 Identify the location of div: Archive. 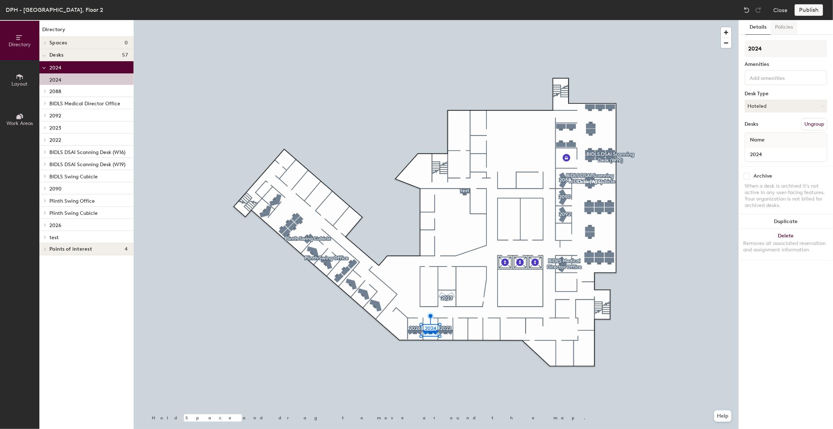
(763, 176).